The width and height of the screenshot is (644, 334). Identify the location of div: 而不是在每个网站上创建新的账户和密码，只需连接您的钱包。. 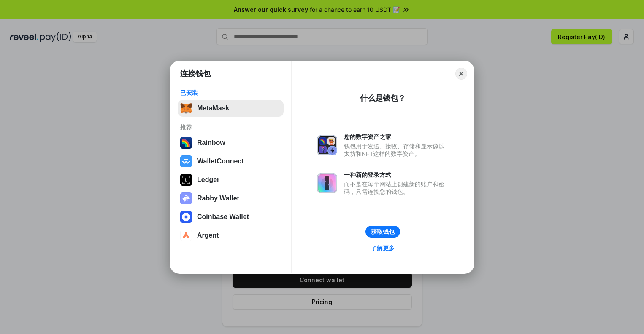
(396, 188).